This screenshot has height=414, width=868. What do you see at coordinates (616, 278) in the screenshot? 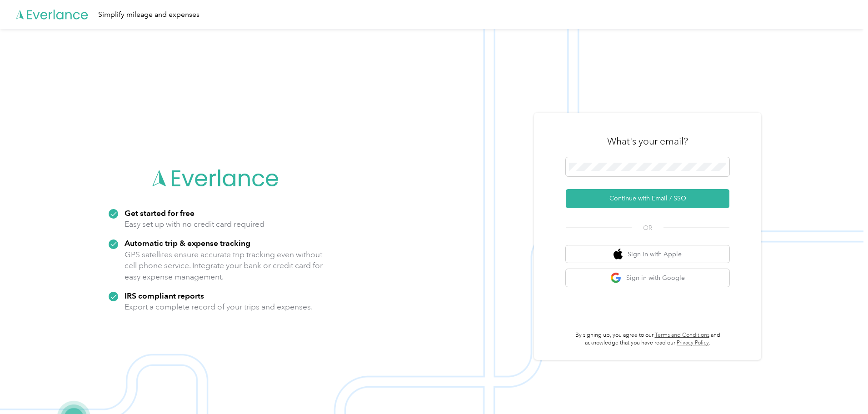
I see `img: google logo` at bounding box center [616, 278].